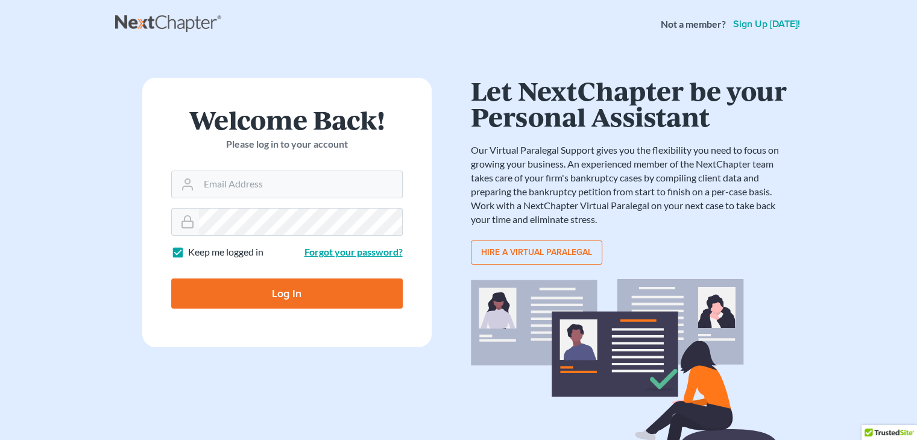  I want to click on a: Forgot your password?, so click(353, 251).